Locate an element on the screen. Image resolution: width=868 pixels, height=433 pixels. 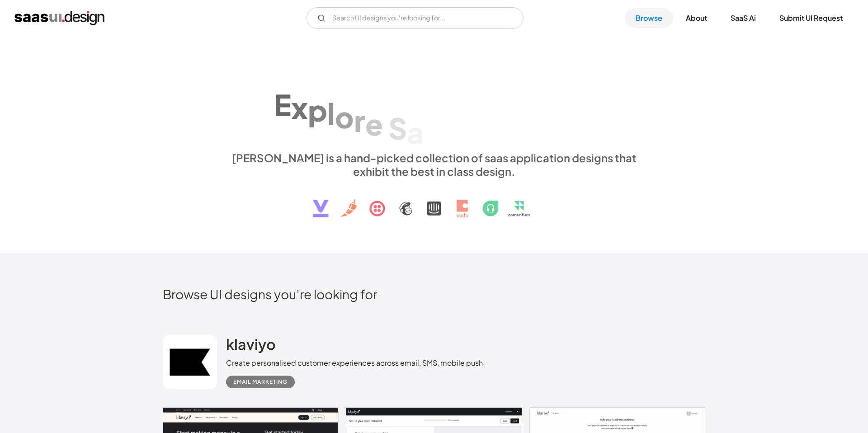
div: Create personalised customer experiences across email, SMS, mobile push is located at coordinates (355, 363).